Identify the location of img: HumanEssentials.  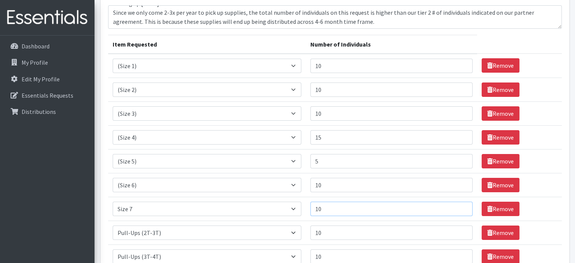
(47, 17).